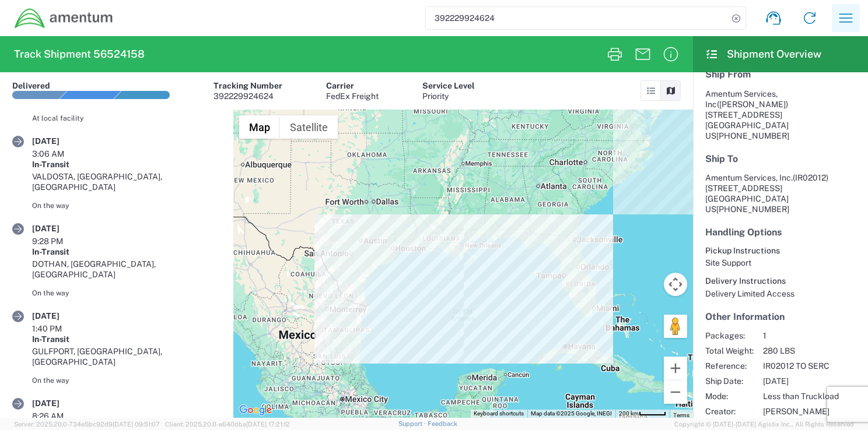 This screenshot has width=868, height=430. What do you see at coordinates (248, 96) in the screenshot?
I see `div: 392229924624` at bounding box center [248, 96].